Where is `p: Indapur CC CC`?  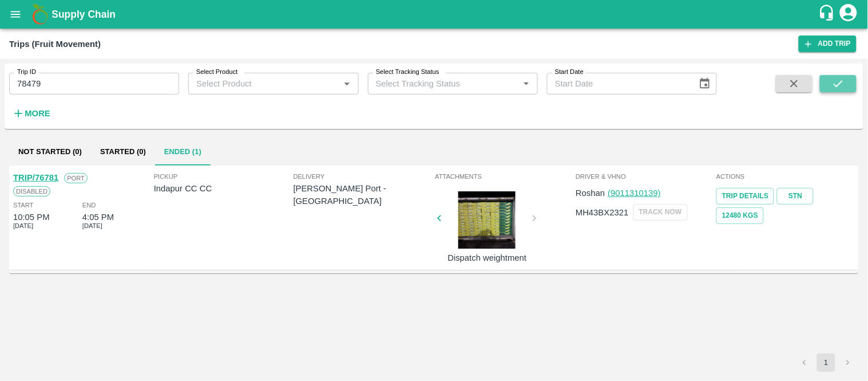 p: Indapur CC CC is located at coordinates (224, 188).